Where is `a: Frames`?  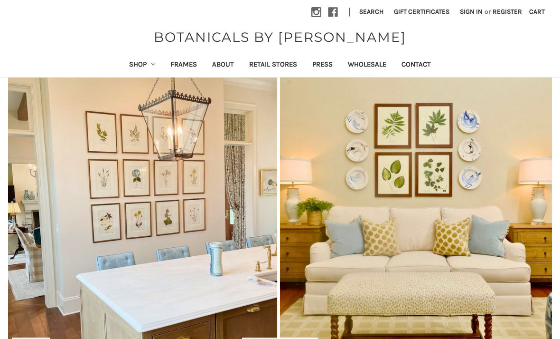
a: Frames is located at coordinates (184, 65).